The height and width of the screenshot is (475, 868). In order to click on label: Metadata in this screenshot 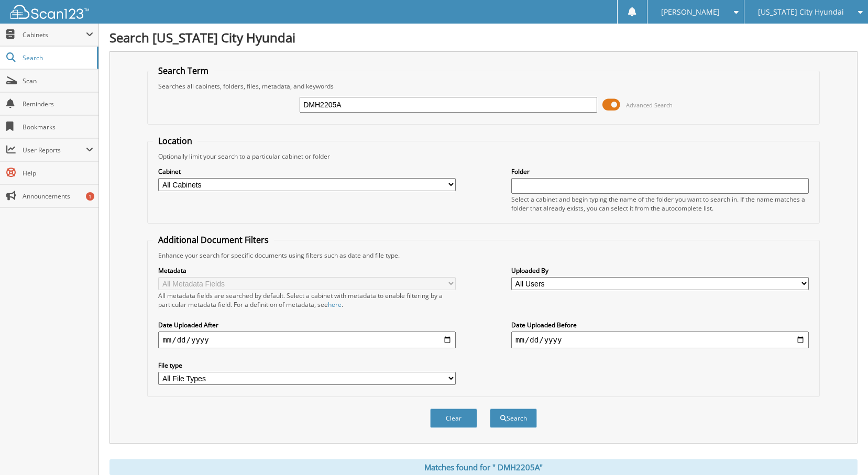, I will do `click(307, 271)`.